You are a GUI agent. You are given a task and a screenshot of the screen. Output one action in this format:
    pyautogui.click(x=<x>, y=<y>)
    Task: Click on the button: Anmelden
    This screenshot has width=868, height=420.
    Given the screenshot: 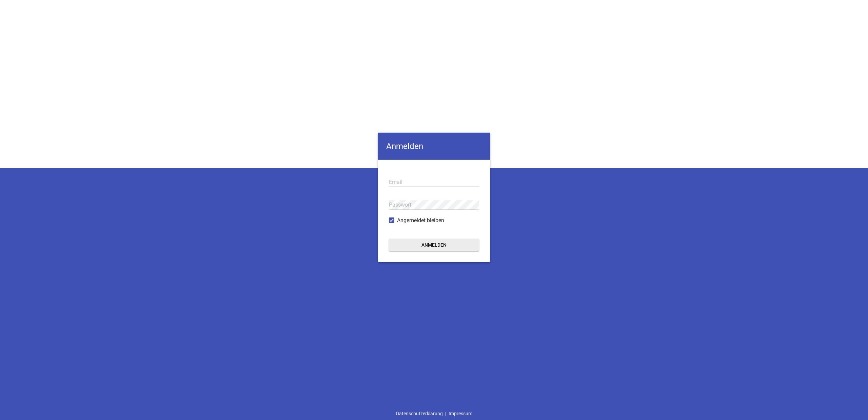 What is the action you would take?
    pyautogui.click(x=434, y=244)
    